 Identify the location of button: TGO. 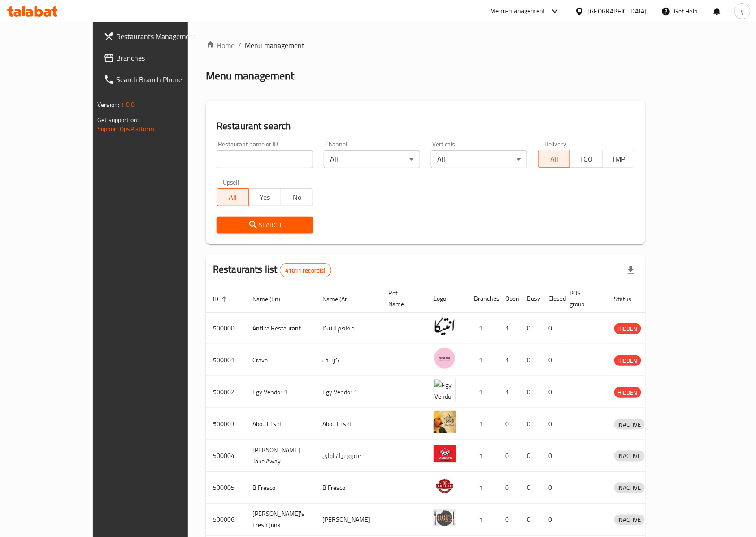
(586, 159).